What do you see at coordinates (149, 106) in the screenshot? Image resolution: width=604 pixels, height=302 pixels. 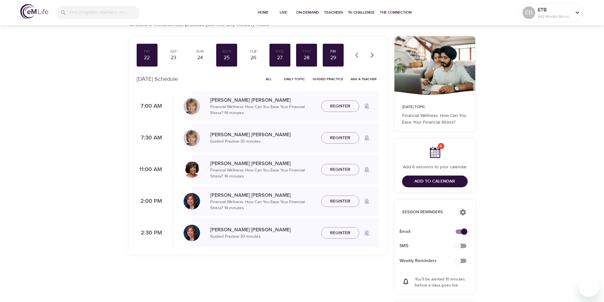 I see `p: 7:00 AM` at bounding box center [149, 106].